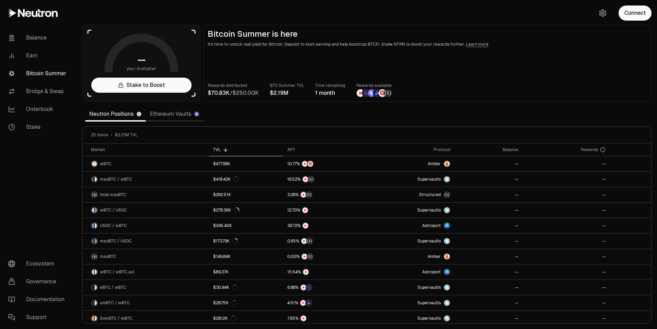 This screenshot has width=657, height=329. What do you see at coordinates (246, 210) in the screenshot?
I see `a: $278.36K` at bounding box center [246, 210].